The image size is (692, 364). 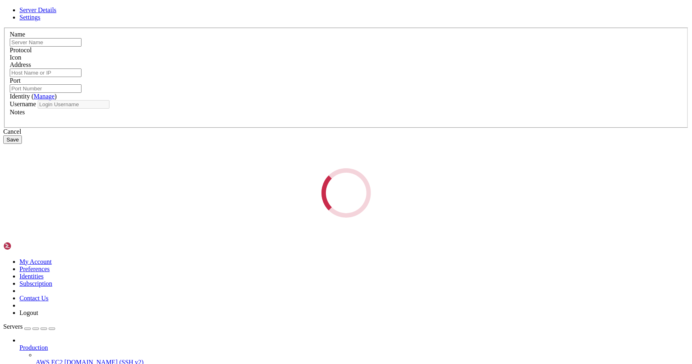 I want to click on span: Settings, so click(x=30, y=17).